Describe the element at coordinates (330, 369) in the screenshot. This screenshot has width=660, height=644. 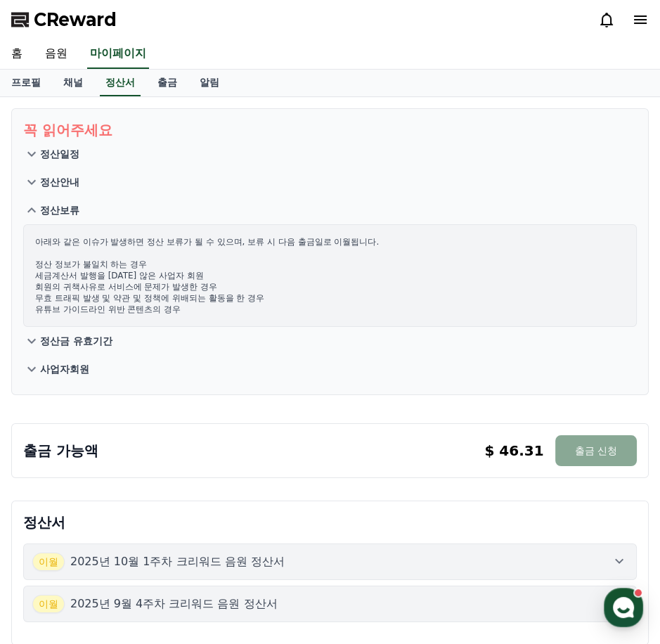
I see `button: 사업자회원` at that location.